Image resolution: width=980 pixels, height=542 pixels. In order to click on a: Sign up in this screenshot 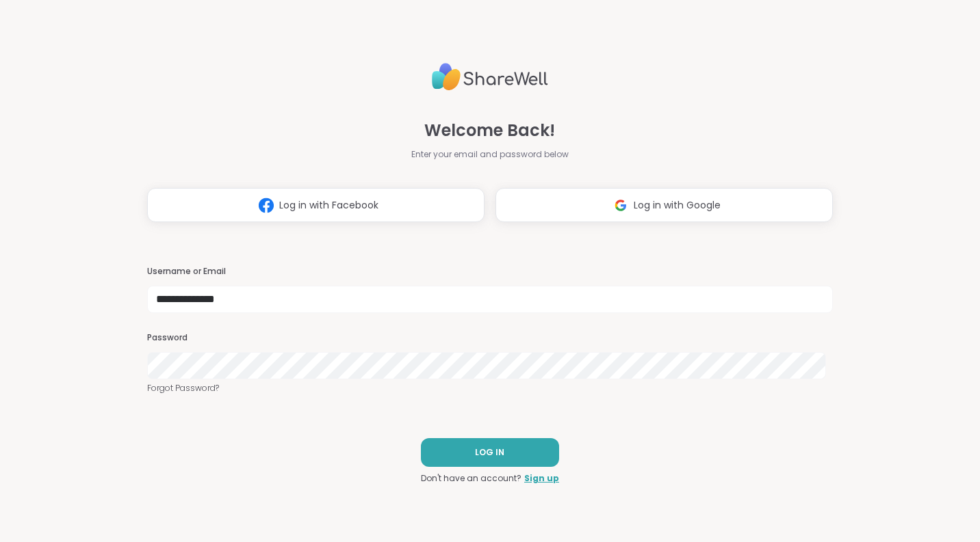, I will do `click(541, 479)`.